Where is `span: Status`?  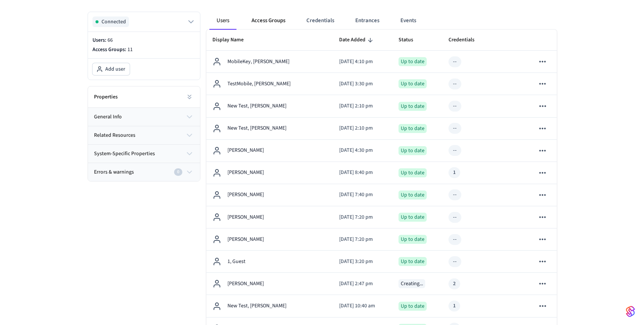
span: Status is located at coordinates (411, 40).